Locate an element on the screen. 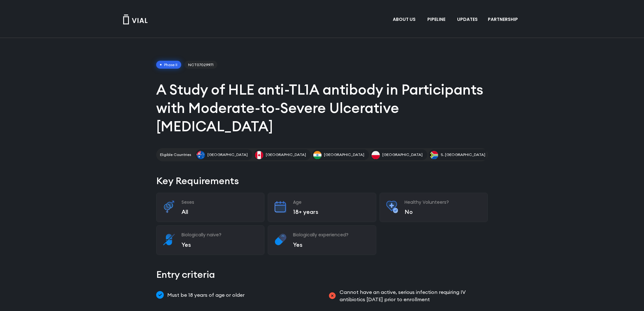 Image resolution: width=644 pixels, height=311 pixels. img: Canada is located at coordinates (259, 155).